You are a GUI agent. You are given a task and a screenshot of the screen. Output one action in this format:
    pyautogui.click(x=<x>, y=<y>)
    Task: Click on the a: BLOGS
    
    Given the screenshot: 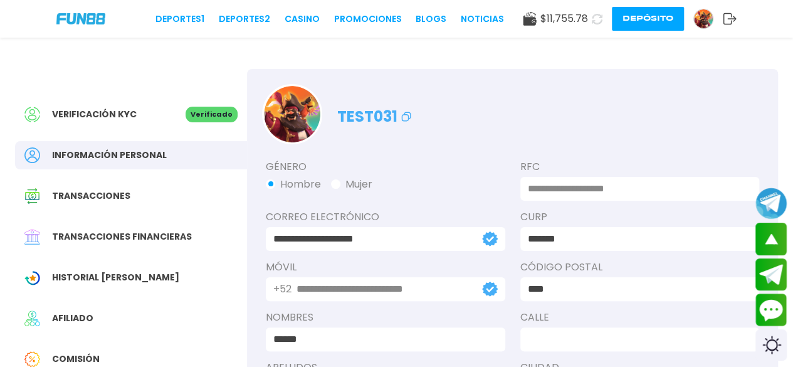 What is the action you would take?
    pyautogui.click(x=431, y=19)
    